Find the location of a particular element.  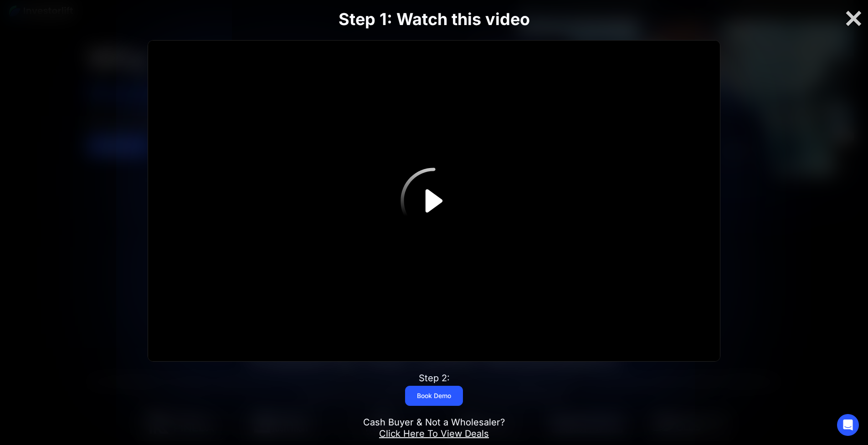

a: Click Here To View Deals is located at coordinates (434, 434).